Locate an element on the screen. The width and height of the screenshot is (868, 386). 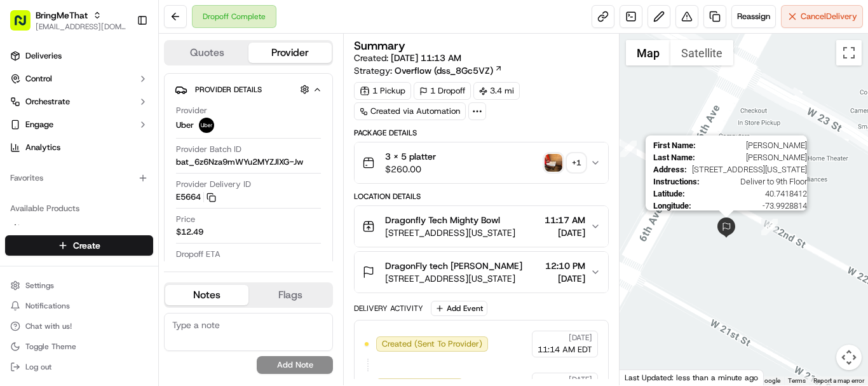
span: 40.7418412 is located at coordinates (748, 193).